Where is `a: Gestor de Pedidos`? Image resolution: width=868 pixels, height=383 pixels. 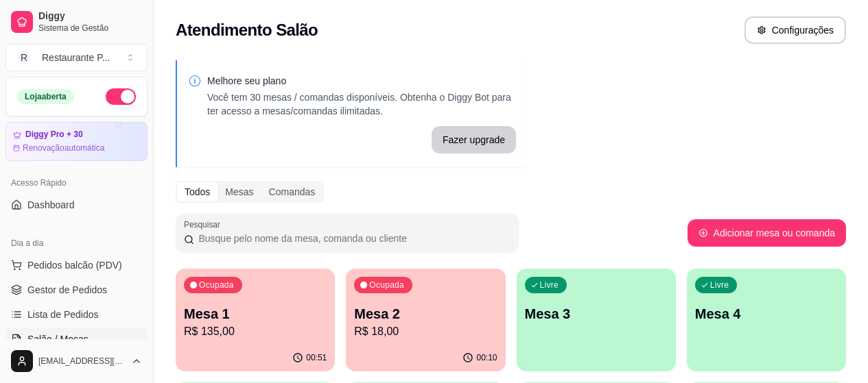 a: Gestor de Pedidos is located at coordinates (76, 290).